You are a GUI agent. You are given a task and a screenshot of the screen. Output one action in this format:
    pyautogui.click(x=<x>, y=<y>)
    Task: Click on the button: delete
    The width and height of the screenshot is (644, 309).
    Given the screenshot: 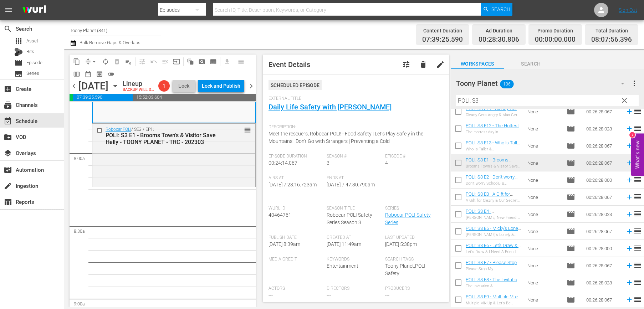 What is the action you would take?
    pyautogui.click(x=423, y=65)
    